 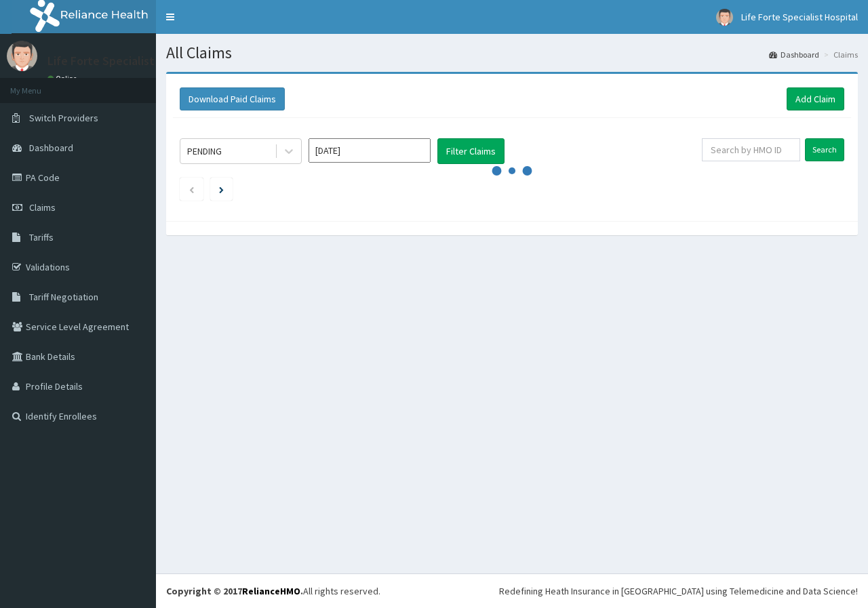 I want to click on li: Claims, so click(x=839, y=54).